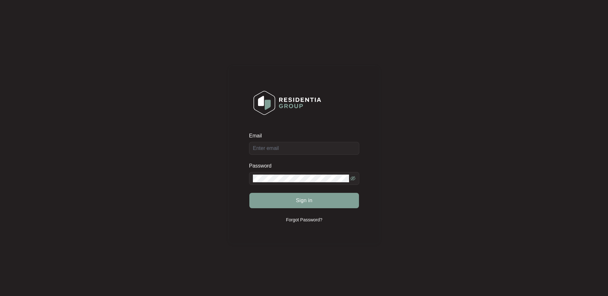  What do you see at coordinates (304, 220) in the screenshot?
I see `p: Forgot Password?` at bounding box center [304, 220].